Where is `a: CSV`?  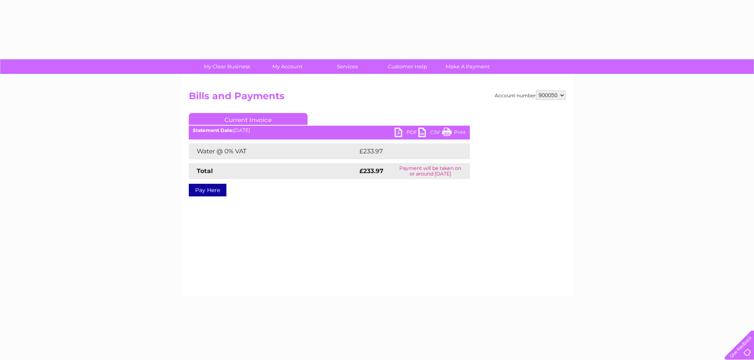 a: CSV is located at coordinates (430, 133).